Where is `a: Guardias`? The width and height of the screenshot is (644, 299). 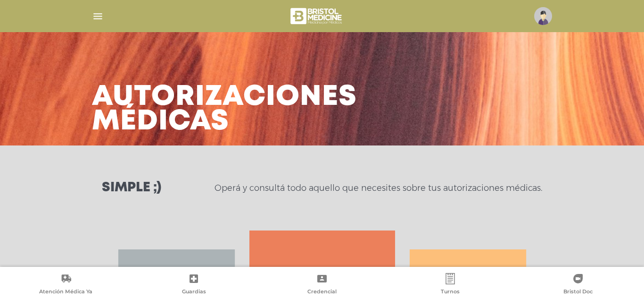 a: Guardias is located at coordinates (194, 285).